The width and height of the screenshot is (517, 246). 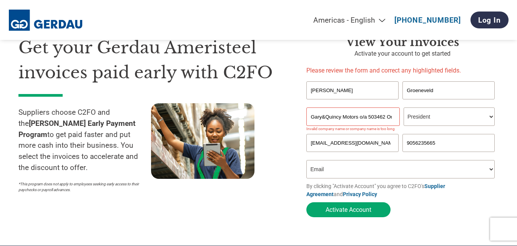 I want to click on a: Supplier Agreement, so click(x=375, y=190).